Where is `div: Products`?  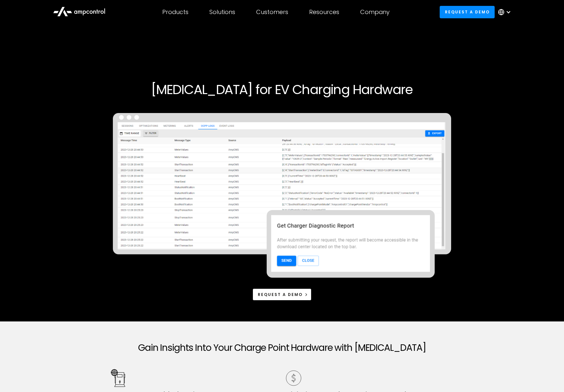 div: Products is located at coordinates (176, 12).